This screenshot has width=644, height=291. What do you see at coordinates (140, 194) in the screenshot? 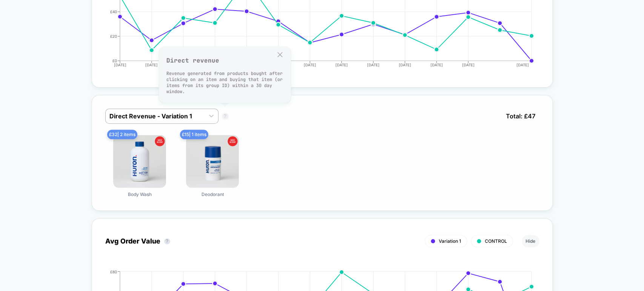
I see `span: Body Wash` at bounding box center [140, 194].